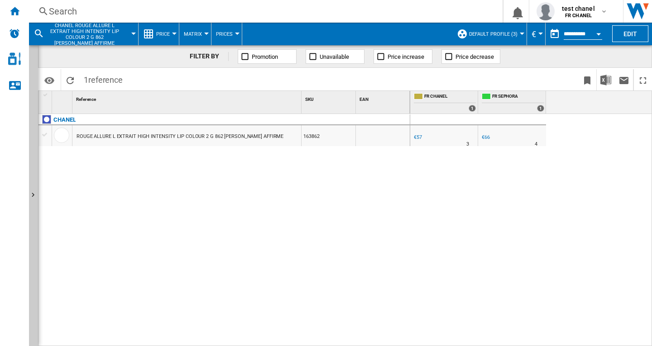 This screenshot has width=652, height=346. I want to click on img: cosmetic-logo.svg, so click(14, 59).